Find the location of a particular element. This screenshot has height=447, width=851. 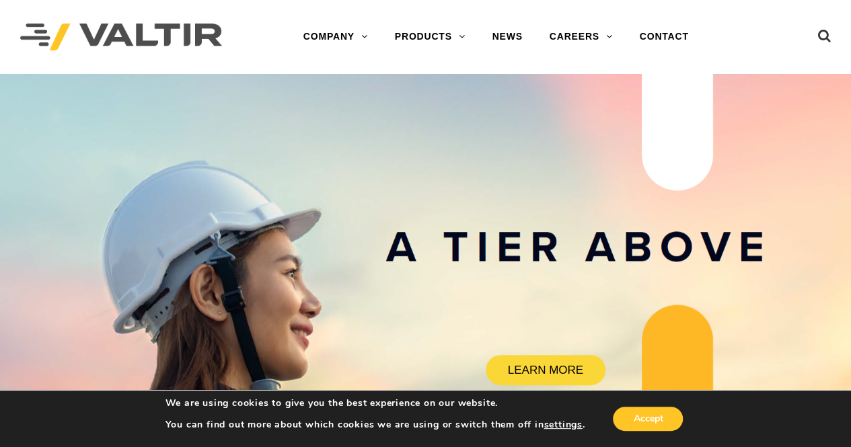

a: CONTACT is located at coordinates (664, 37).